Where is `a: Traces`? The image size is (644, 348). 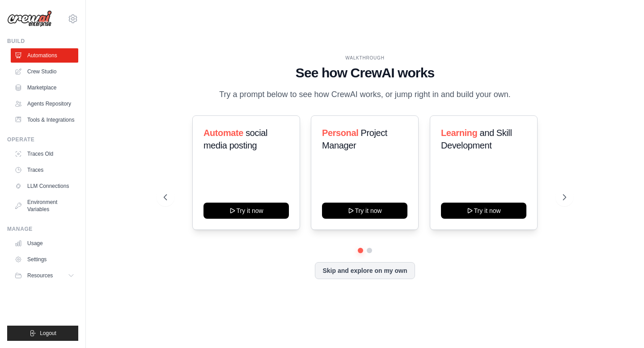 a: Traces is located at coordinates (44, 169).